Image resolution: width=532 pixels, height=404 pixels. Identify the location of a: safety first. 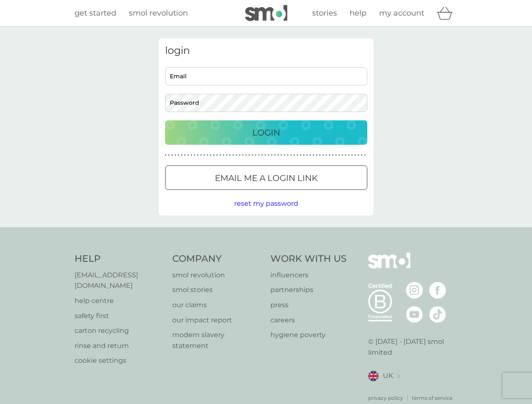
(119, 316).